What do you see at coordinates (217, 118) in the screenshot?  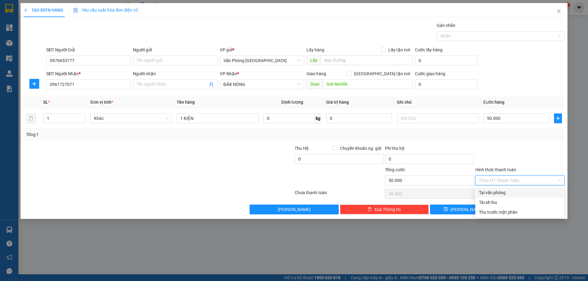 I see `input: VD: Bàn, Ghế` at bounding box center [217, 118].